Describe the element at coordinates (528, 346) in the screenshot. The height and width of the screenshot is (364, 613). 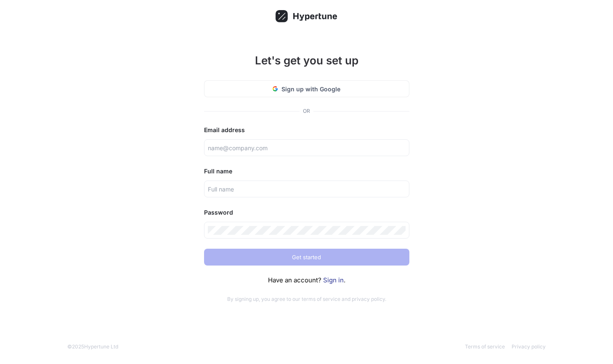
I see `a: Privacy policy` at that location.